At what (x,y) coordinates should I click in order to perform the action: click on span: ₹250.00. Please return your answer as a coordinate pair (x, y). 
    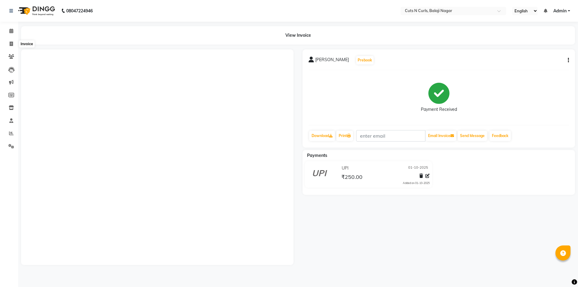
    Looking at the image, I should click on (352, 178).